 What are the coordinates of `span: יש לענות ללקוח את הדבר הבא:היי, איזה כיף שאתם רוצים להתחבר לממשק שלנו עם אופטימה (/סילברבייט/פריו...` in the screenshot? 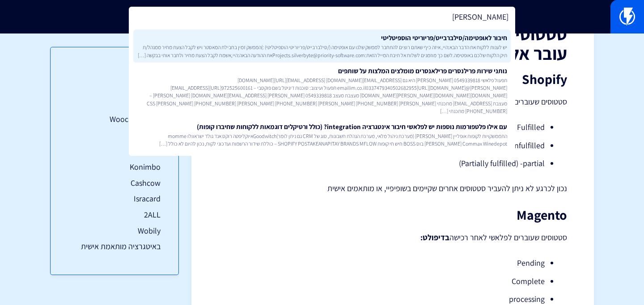 It's located at (322, 51).